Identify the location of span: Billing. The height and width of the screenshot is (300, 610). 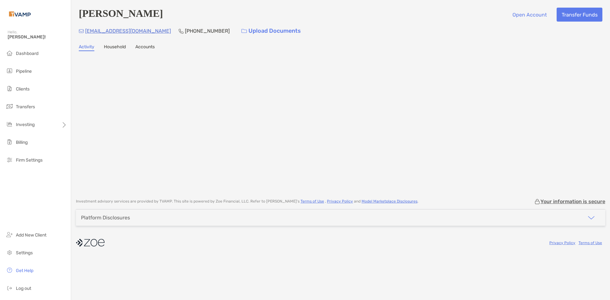
(22, 142).